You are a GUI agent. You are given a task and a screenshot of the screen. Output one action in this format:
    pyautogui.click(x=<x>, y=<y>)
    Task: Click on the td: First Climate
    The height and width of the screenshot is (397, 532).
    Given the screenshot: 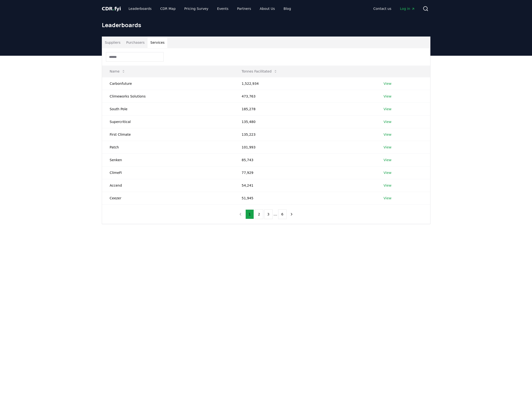 What is the action you would take?
    pyautogui.click(x=168, y=134)
    